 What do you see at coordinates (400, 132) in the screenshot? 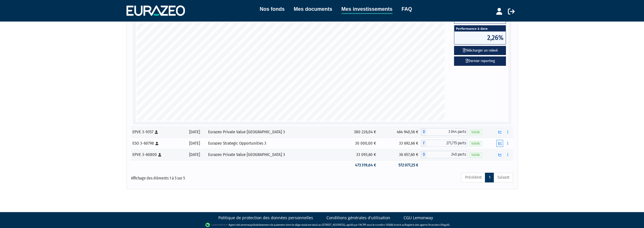
I see `td: 464 940,56 €` at bounding box center [400, 132].